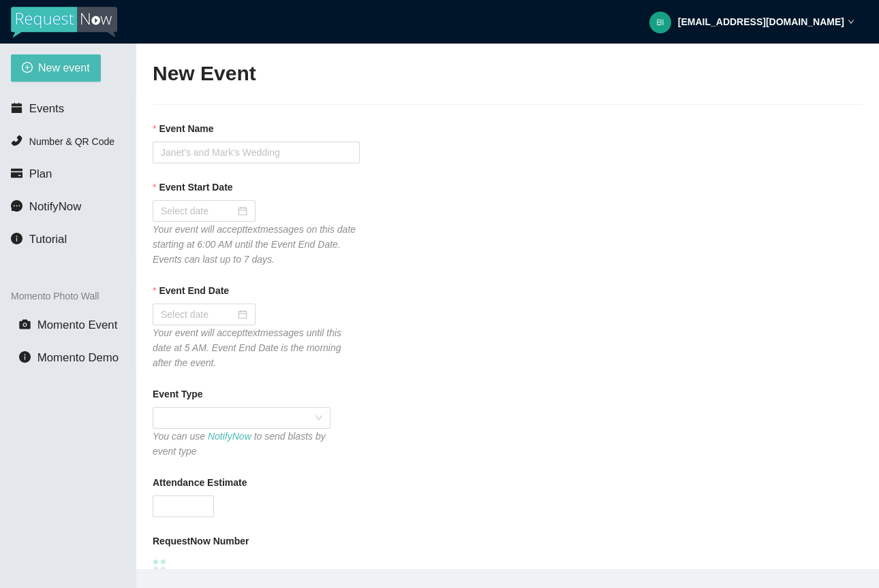  What do you see at coordinates (56, 68) in the screenshot?
I see `button: plus-circleNew event` at bounding box center [56, 68].